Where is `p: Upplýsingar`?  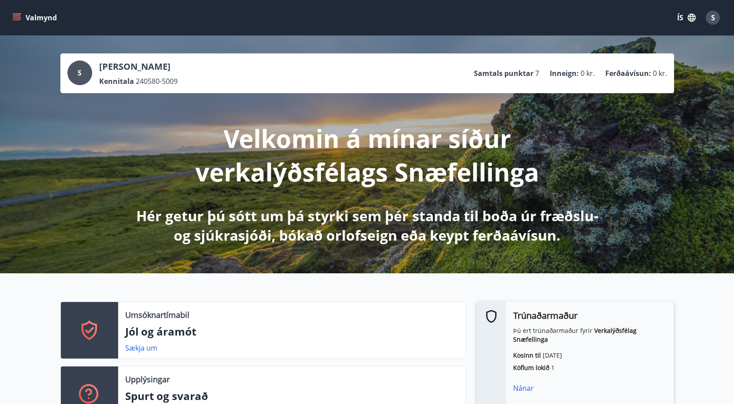
p: Upplýsingar is located at coordinates (147, 379).